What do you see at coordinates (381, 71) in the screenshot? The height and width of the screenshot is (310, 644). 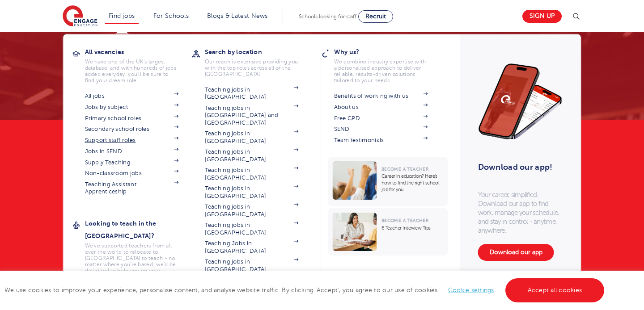 I see `p: We combine industry expertise with a personalised approach to deliver reliable, results-driven so...` at bounding box center [381, 71].